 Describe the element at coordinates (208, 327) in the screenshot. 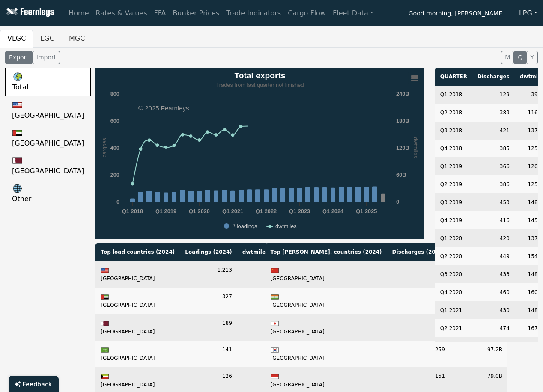

I see `td: 189` at that location.